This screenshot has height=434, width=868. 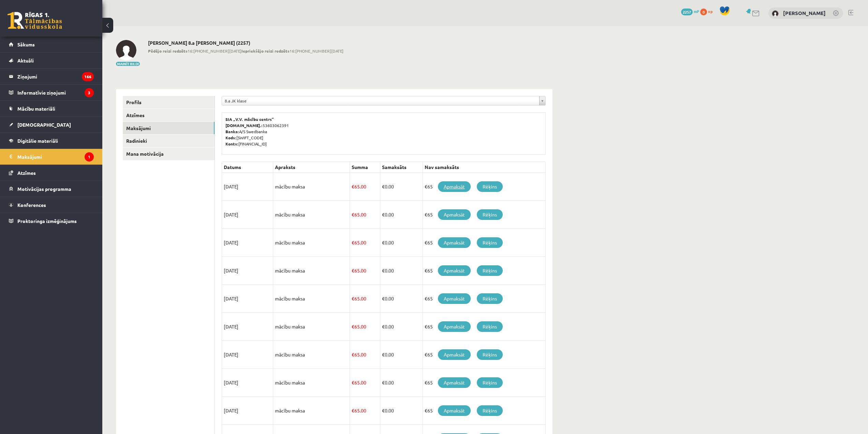 I want to click on i: 1, so click(x=89, y=157).